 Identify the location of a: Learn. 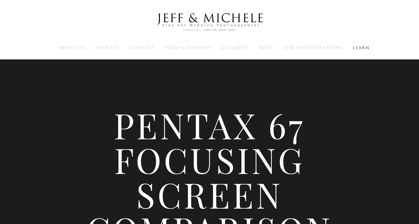
(361, 48).